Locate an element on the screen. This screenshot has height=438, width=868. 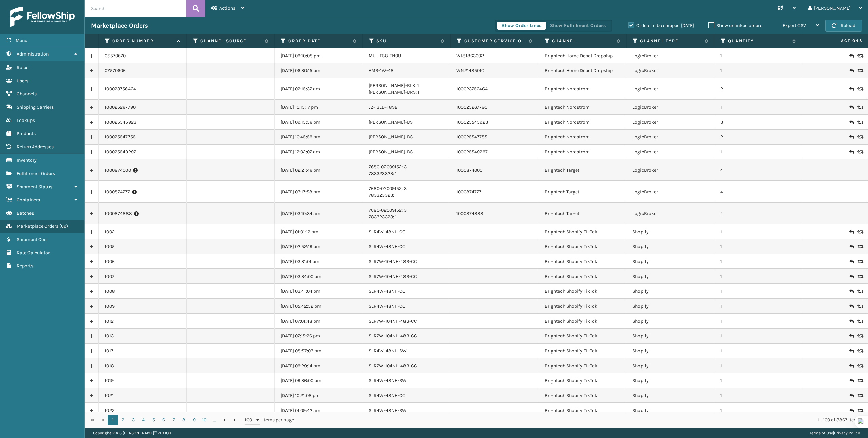
a: 1000874888 is located at coordinates (118, 213).